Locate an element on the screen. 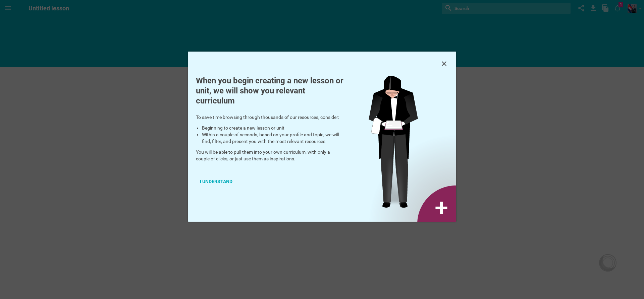 The width and height of the screenshot is (644, 299). img: we-find-you-stuff.png is located at coordinates (412, 149).